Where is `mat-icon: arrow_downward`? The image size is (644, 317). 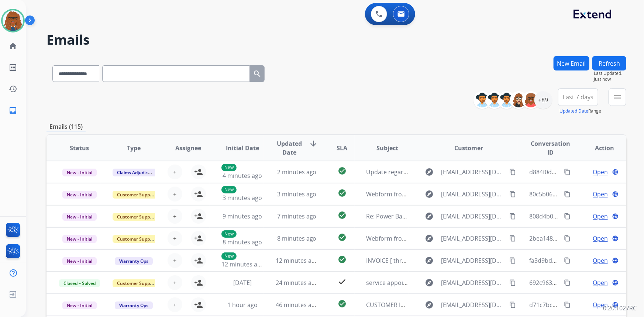
mat-icon: arrow_downward is located at coordinates (313, 144).